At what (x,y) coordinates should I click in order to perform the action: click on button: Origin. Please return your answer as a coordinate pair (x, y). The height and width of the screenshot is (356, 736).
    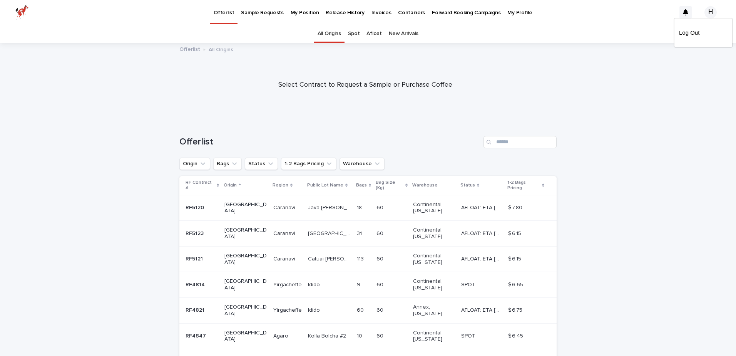
    Looking at the image, I should click on (195, 164).